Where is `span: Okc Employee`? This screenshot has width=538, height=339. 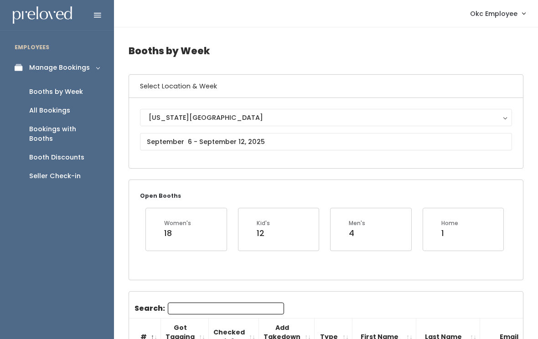 span: Okc Employee is located at coordinates (494, 14).